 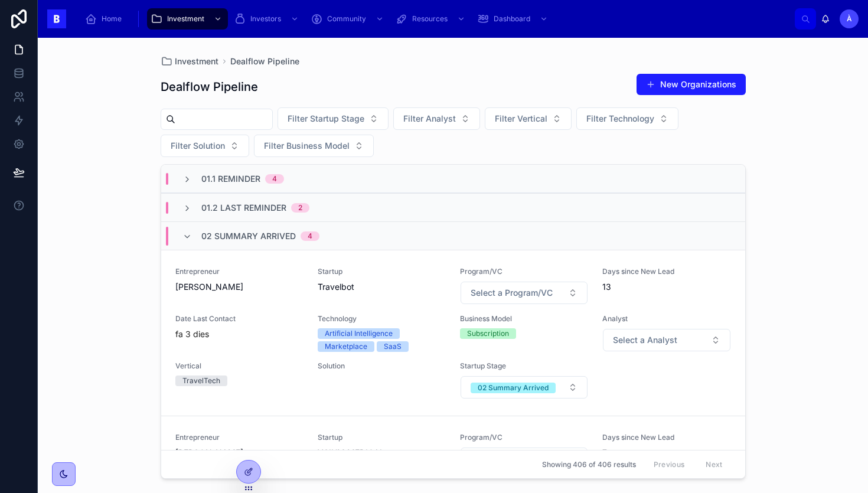 What do you see at coordinates (249, 236) in the screenshot?
I see `span: 02 Summary Arrived` at bounding box center [249, 236].